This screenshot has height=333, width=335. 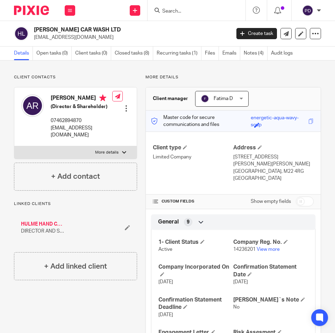 I want to click on p: Master code for secure communications and files, so click(x=201, y=121).